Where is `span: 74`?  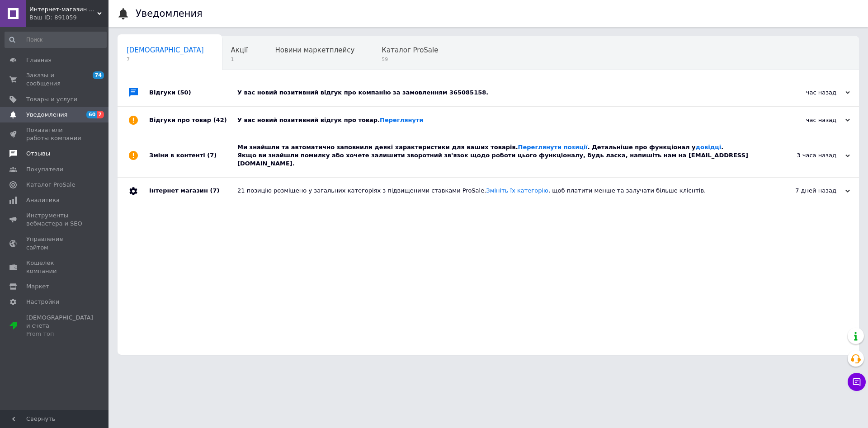
span: 74 is located at coordinates (98, 75).